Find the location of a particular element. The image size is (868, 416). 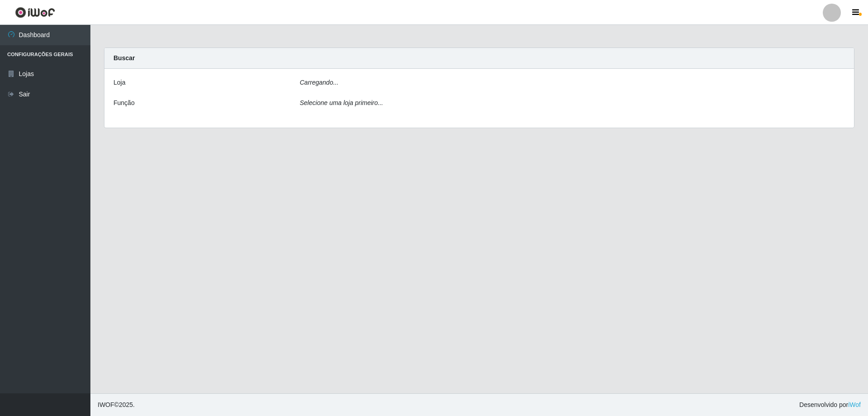

strong: Buscar is located at coordinates (124, 58).